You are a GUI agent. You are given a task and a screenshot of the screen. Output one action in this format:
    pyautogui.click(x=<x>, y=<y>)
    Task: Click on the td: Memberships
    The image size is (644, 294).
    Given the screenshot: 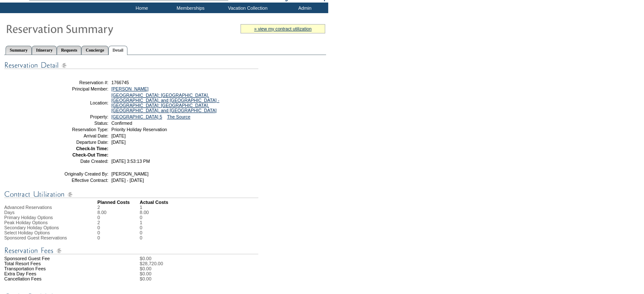 What is the action you would take?
    pyautogui.click(x=189, y=8)
    